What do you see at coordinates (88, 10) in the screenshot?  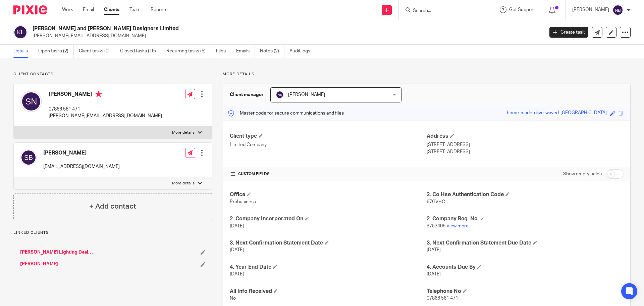 I see `a: Email` at bounding box center [88, 10].